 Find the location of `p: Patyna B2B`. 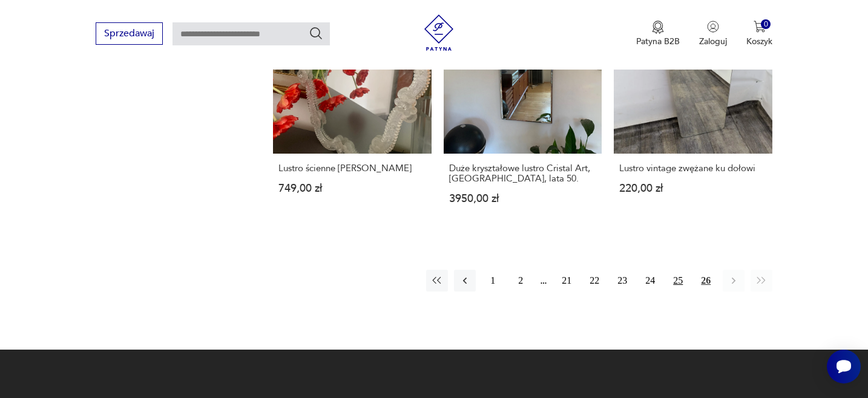

p: Patyna B2B is located at coordinates (658, 41).